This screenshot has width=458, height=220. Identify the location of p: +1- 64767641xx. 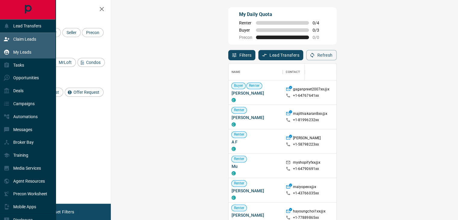
(306, 96).